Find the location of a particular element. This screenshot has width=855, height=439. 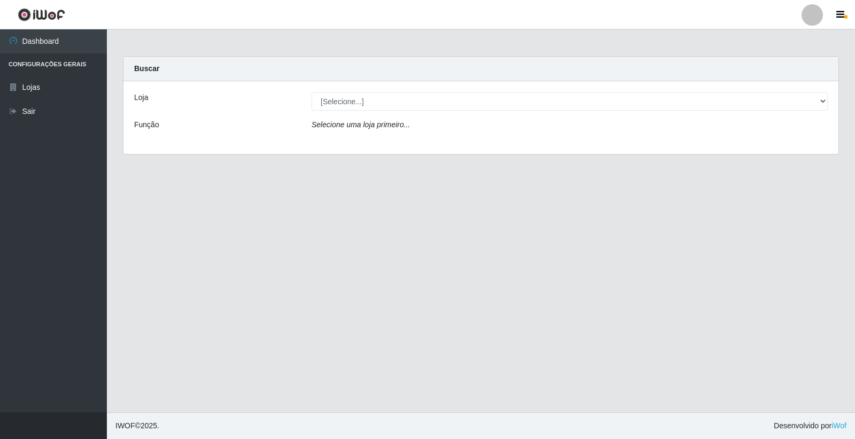

i: Selecione uma loja primeiro... is located at coordinates (361, 124).